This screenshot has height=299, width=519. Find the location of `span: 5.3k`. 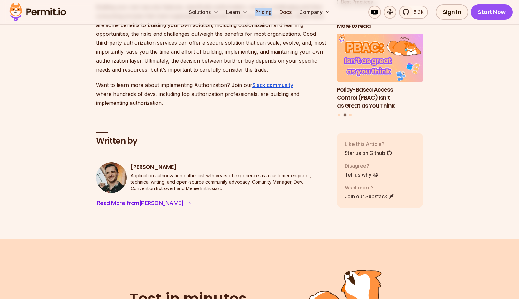

span: 5.3k is located at coordinates (416, 12).